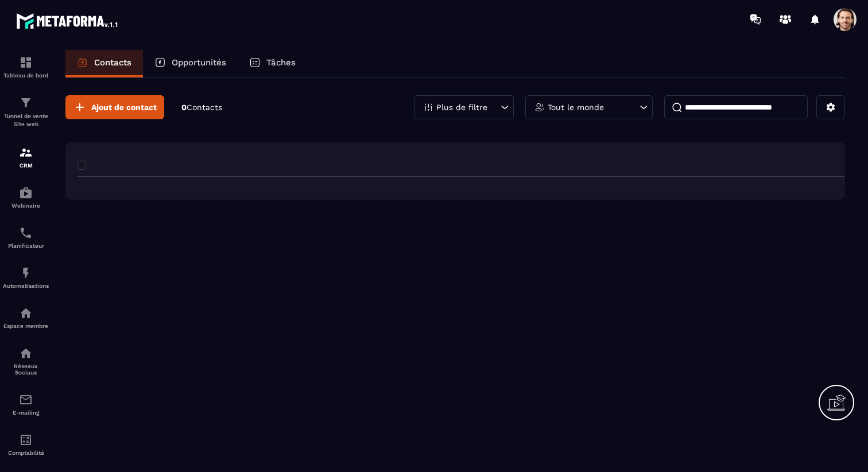 The image size is (868, 472). What do you see at coordinates (26, 445) in the screenshot?
I see `a: accountantaccountantComptabilité` at bounding box center [26, 445].